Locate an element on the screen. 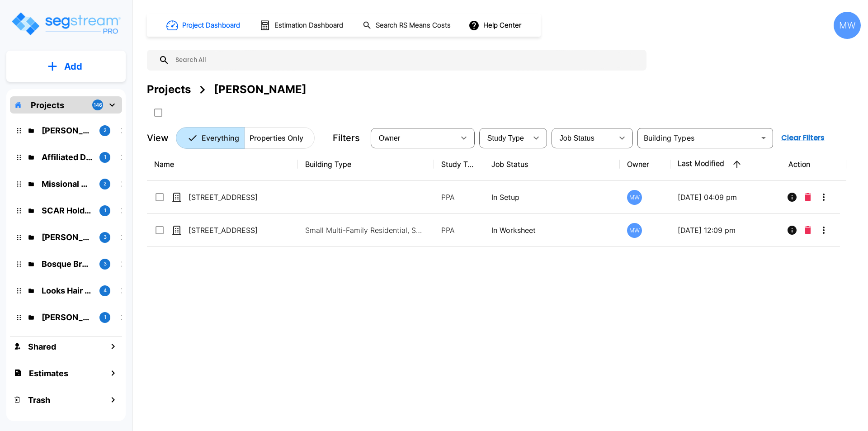 This screenshot has width=868, height=431. p: 146 is located at coordinates (97, 105).